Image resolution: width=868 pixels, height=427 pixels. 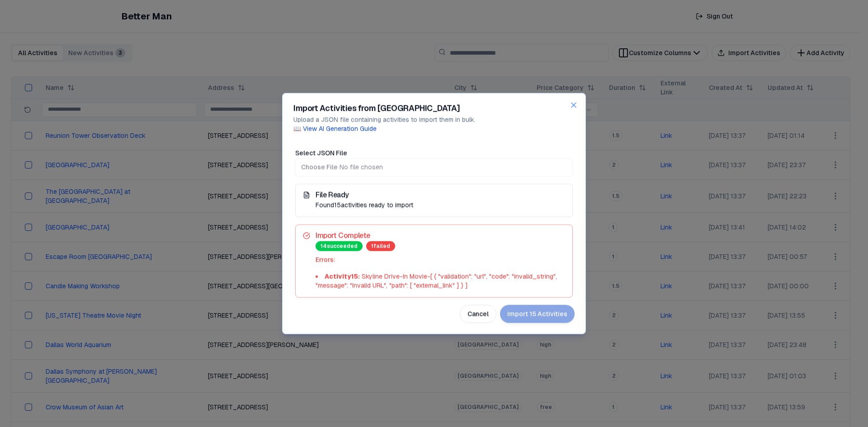 I want to click on p: Upload a JSON file containing activities to import them in bulk., so click(x=434, y=124).